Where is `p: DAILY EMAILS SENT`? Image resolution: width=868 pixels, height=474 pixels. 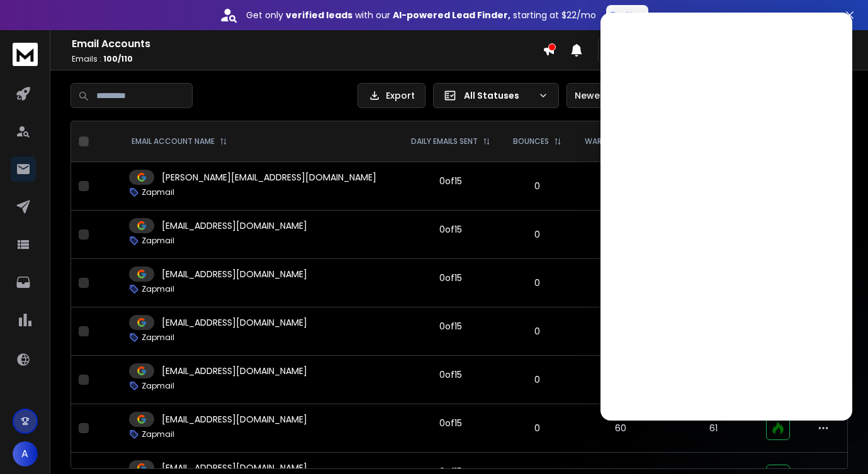
p: DAILY EMAILS SENT is located at coordinates (444, 142).